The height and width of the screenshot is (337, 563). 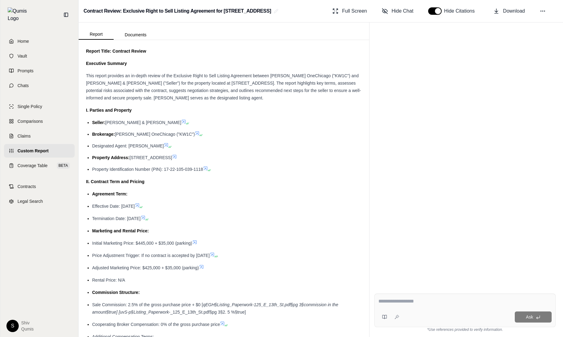 What do you see at coordinates (116, 292) in the screenshot?
I see `span: Commission Structure:` at bounding box center [116, 292].